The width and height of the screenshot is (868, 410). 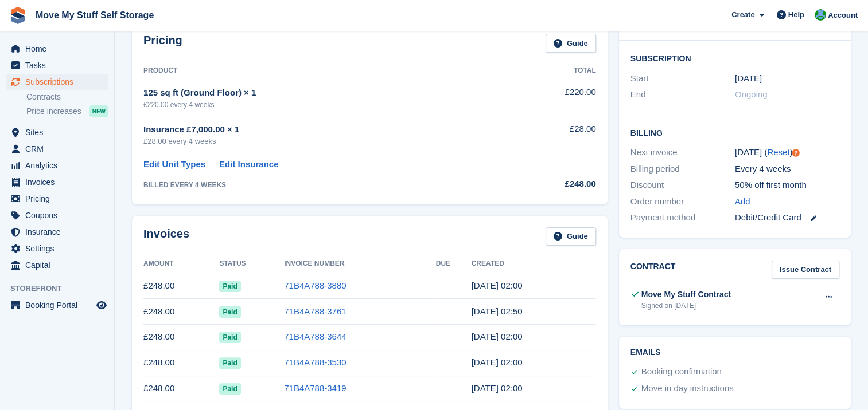 I want to click on a: 71B4A788-3761, so click(x=315, y=311).